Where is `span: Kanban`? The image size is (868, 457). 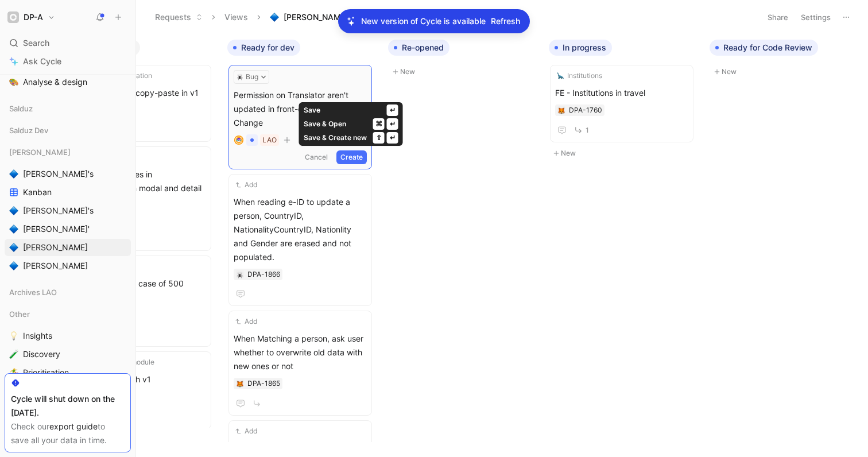 span: Kanban is located at coordinates (38, 192).